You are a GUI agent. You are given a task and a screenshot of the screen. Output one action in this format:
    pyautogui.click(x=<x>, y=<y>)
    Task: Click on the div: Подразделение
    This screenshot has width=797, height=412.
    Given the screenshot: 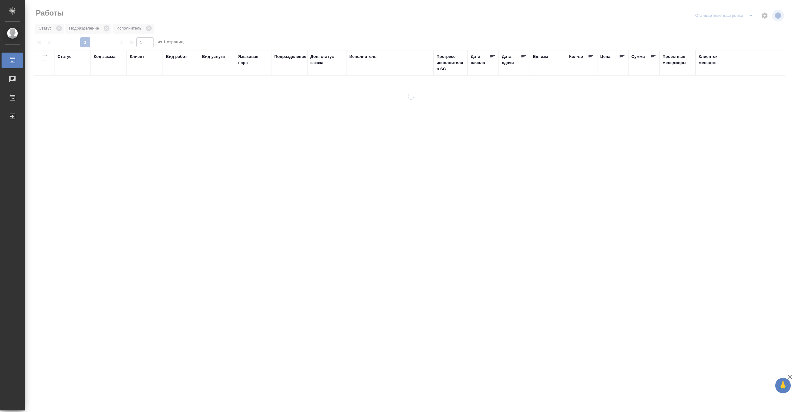 What is the action you would take?
    pyautogui.click(x=290, y=57)
    